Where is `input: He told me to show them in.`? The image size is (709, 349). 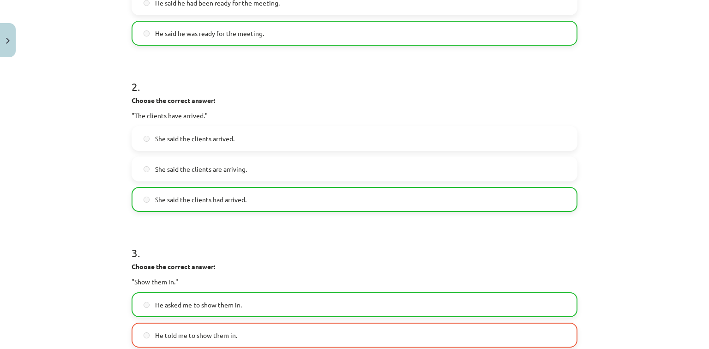
input: He told me to show them in. is located at coordinates (146, 335).